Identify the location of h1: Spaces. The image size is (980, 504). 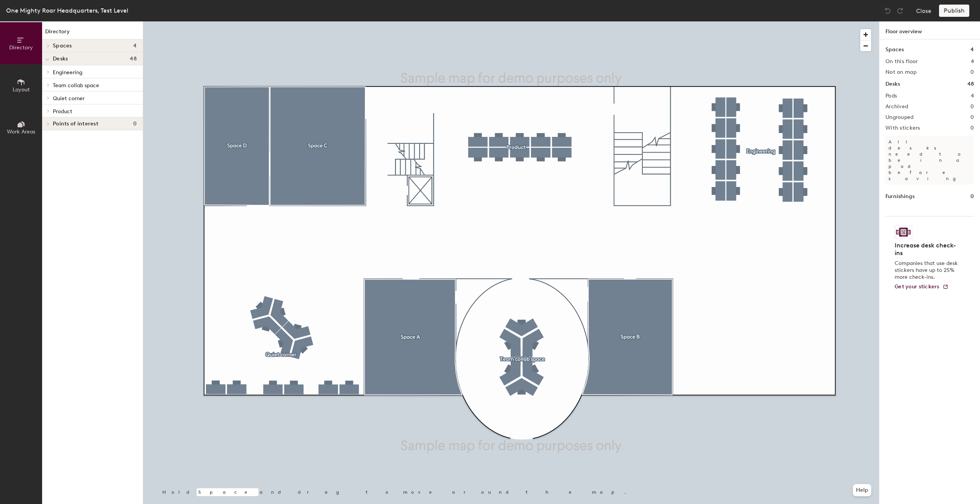
(894, 50).